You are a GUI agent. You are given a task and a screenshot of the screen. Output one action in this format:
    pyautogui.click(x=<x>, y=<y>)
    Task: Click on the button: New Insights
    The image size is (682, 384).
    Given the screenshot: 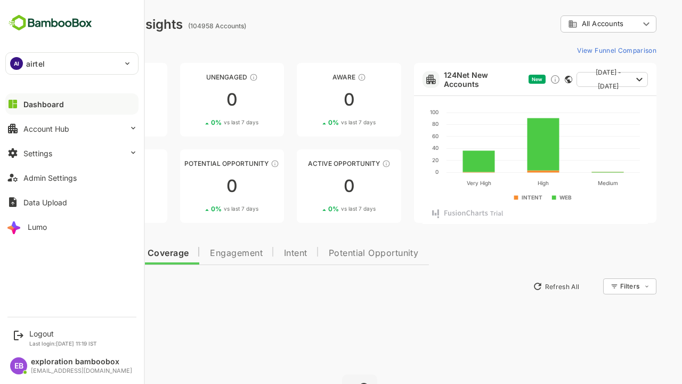 What is the action you would take?
    pyautogui.click(x=64, y=286)
    